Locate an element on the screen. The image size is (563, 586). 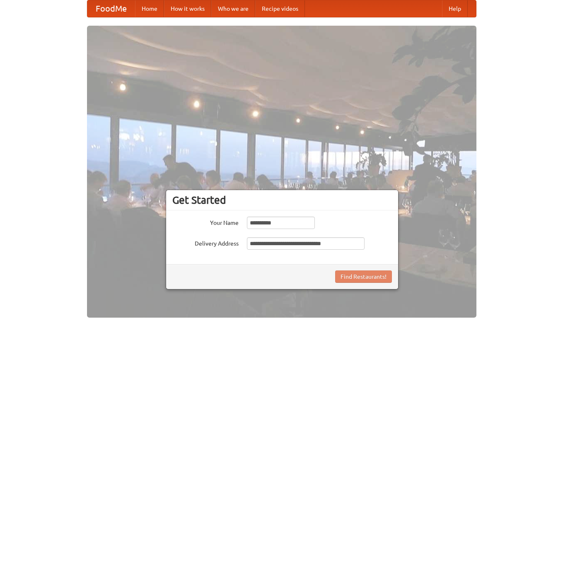
a: Who we are is located at coordinates (233, 9).